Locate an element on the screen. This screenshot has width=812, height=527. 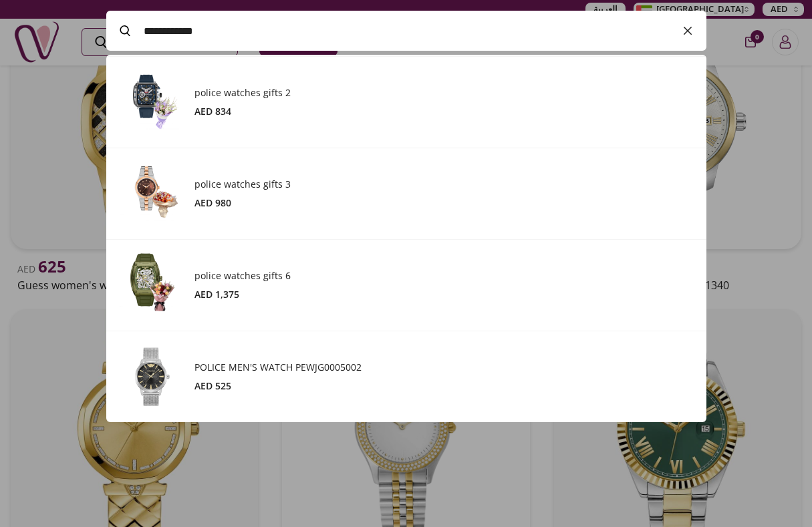
input: Search is located at coordinates (406, 31).